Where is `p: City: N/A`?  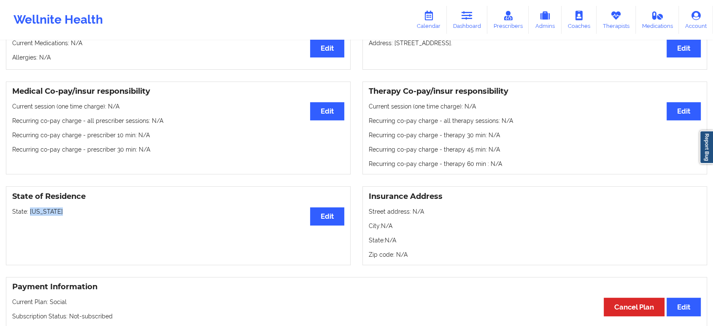 p: City: N/A is located at coordinates (534, 226).